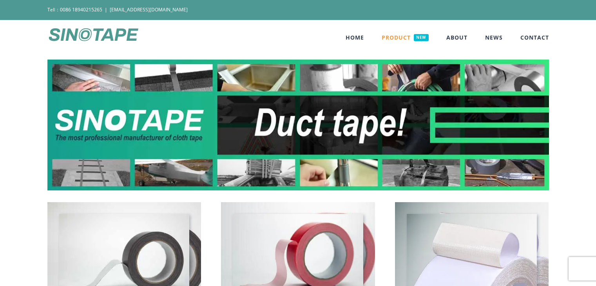 This screenshot has height=286, width=596. What do you see at coordinates (471, 217) in the screenshot?
I see `a: duct-tape-supply14` at bounding box center [471, 217].